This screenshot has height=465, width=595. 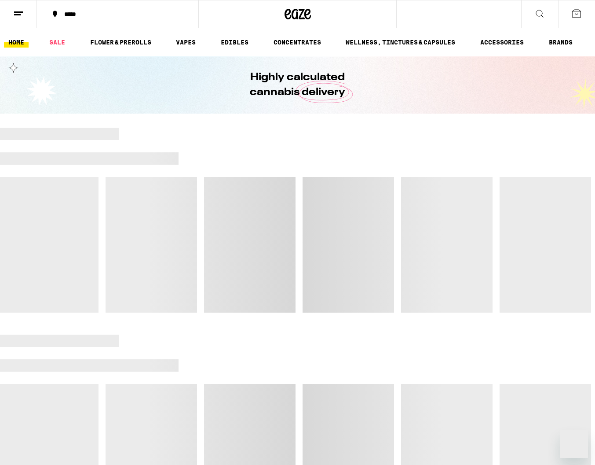 What do you see at coordinates (561, 42) in the screenshot?
I see `a: BRANDS` at bounding box center [561, 42].